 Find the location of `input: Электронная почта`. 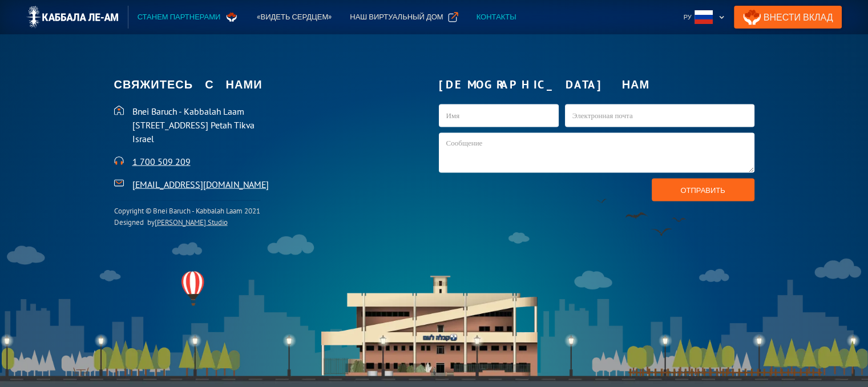

input: Электронная почта is located at coordinates (660, 116).